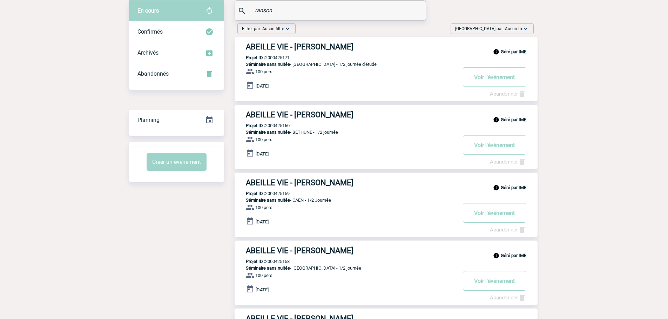  I want to click on span: Aucun tri, so click(513, 29).